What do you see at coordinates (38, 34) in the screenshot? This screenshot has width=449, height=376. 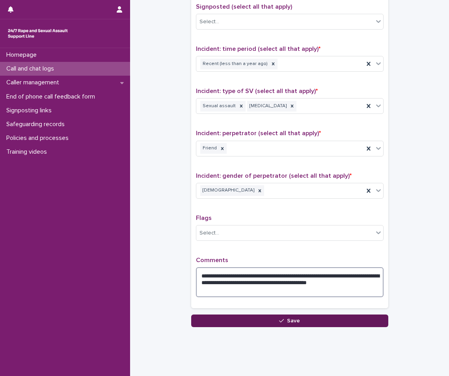 I see `img: rhQMoQhaT3yELyF149Cw` at bounding box center [38, 34].